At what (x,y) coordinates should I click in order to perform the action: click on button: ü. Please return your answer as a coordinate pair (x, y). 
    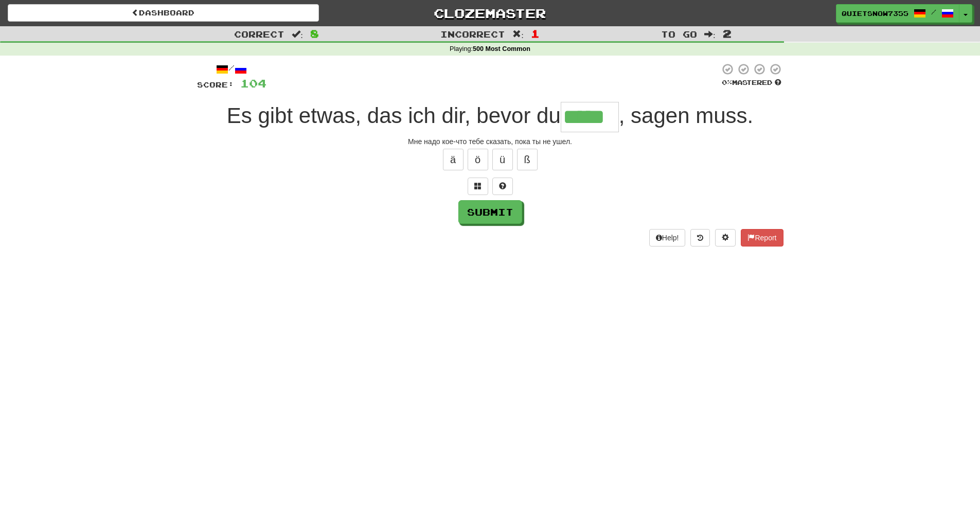
    Looking at the image, I should click on (503, 159).